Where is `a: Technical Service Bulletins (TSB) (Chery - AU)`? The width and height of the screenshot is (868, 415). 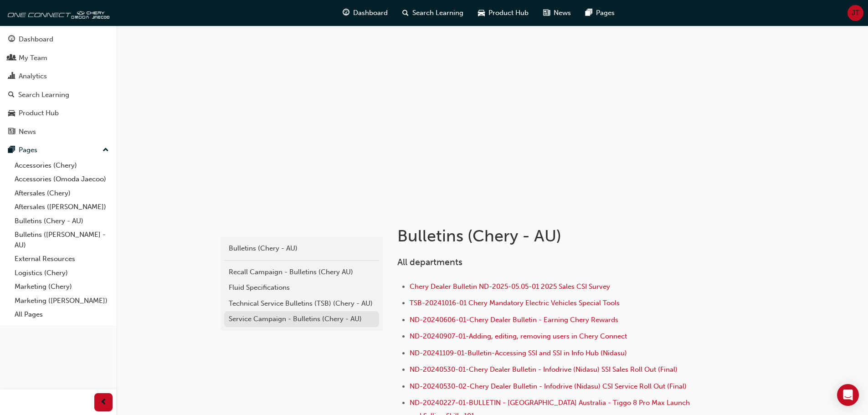
a: Technical Service Bulletins (TSB) (Chery - AU) is located at coordinates (301, 304).